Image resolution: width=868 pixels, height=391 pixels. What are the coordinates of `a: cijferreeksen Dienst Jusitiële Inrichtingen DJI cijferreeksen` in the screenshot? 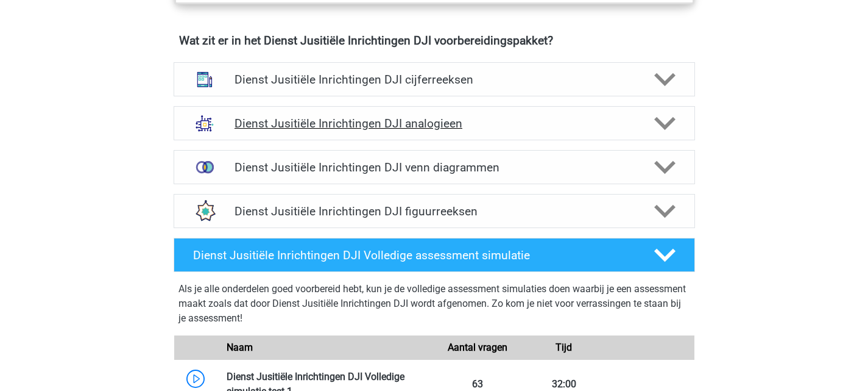 It's located at (434, 79).